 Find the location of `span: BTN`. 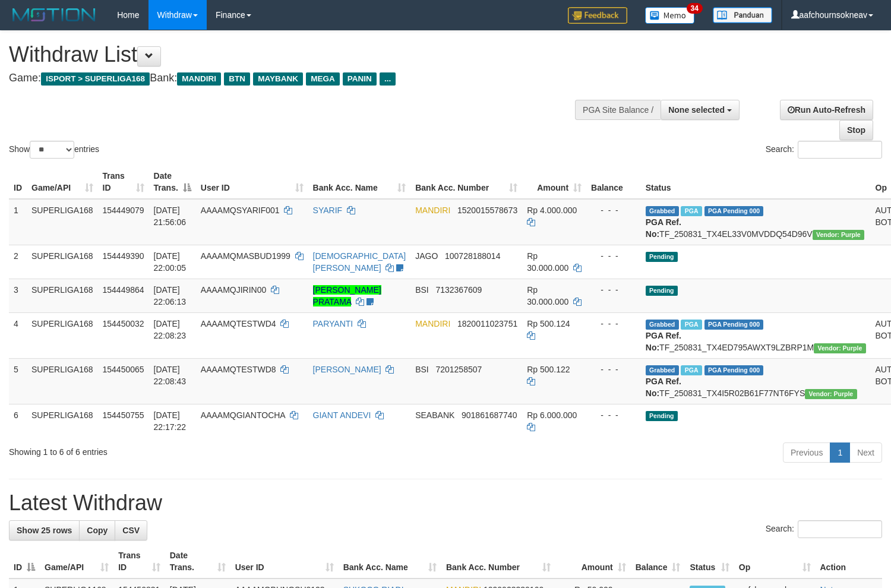

span: BTN is located at coordinates (237, 79).